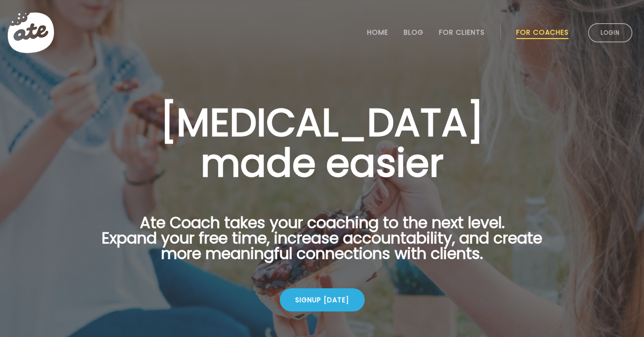 The width and height of the screenshot is (644, 337). I want to click on a: Home, so click(378, 33).